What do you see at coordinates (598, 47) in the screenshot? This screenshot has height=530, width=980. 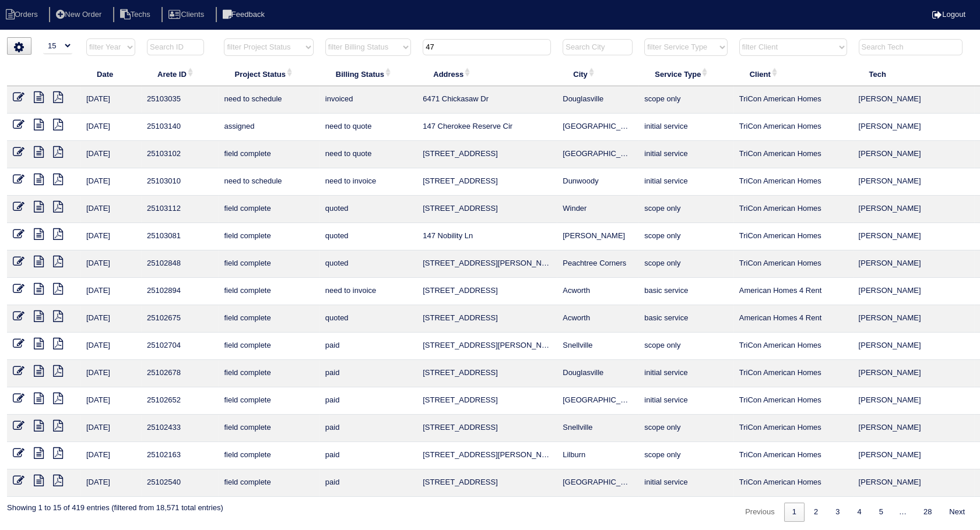 I see `input: Search City` at bounding box center [598, 47].